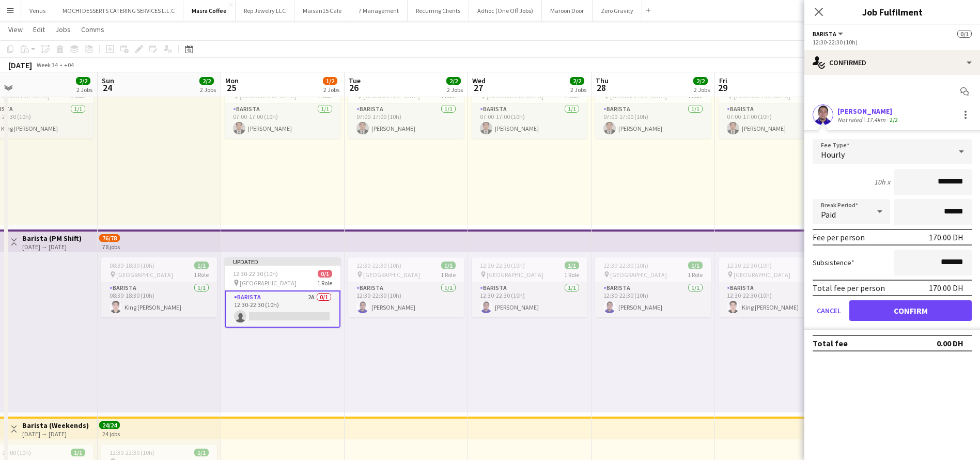  What do you see at coordinates (69, 65) in the screenshot?
I see `div: +04` at bounding box center [69, 65].